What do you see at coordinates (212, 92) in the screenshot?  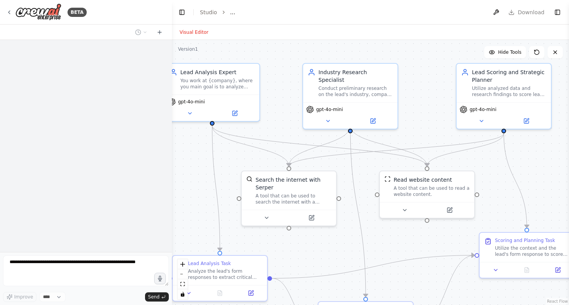 I see `div: Lead Analysis ExpertYou work at {company}, where you main goal is to analyze leads form responses...` at bounding box center [212, 92].